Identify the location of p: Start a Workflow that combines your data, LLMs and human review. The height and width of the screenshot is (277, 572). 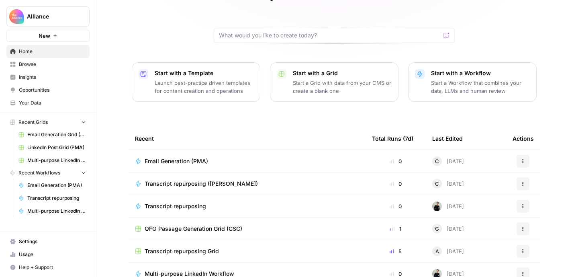
(480, 87).